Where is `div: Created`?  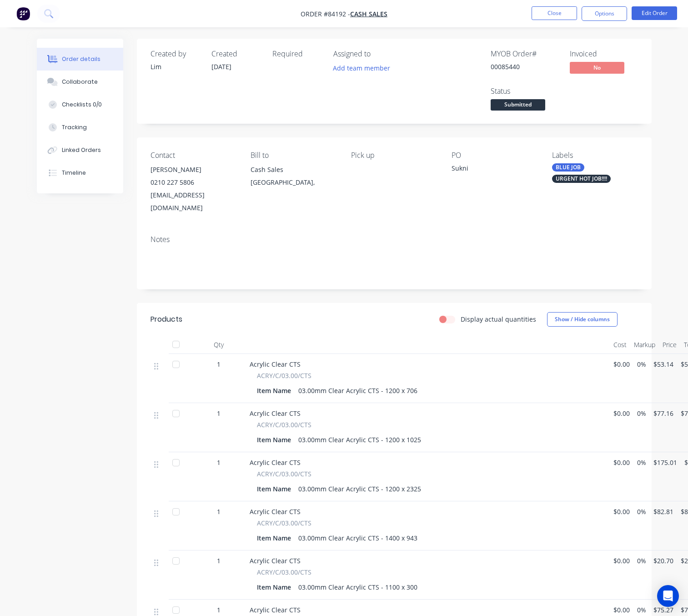 div: Created is located at coordinates (237, 54).